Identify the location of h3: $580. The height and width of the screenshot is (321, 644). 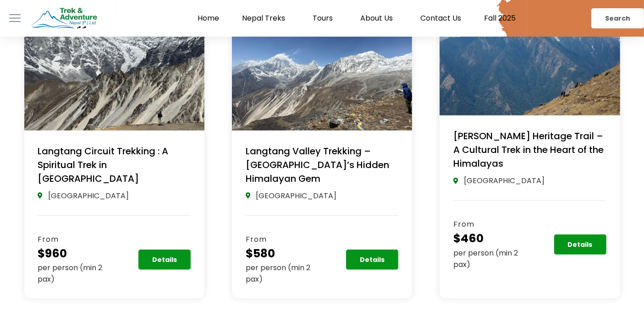
(283, 254).